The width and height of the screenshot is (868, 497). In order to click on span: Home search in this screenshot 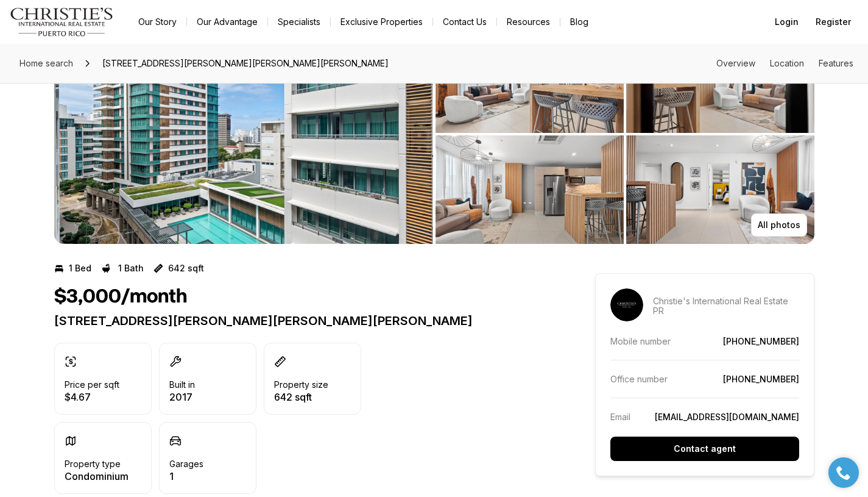, I will do `click(47, 63)`.